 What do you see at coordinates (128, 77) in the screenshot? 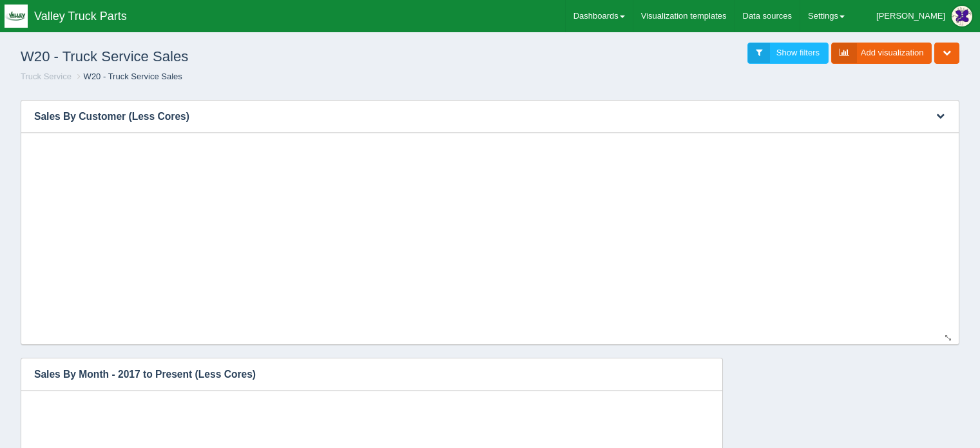
I see `li: W20 - Truck Service Sales` at bounding box center [128, 77].